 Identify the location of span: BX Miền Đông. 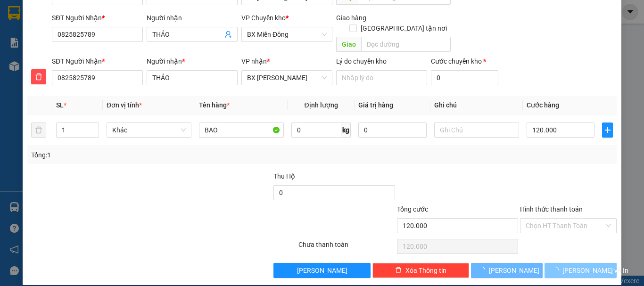
(286, 34).